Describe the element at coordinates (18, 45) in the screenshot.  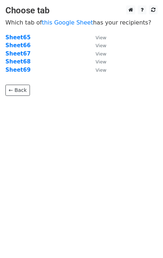
I see `strong: Sheet66` at that location.